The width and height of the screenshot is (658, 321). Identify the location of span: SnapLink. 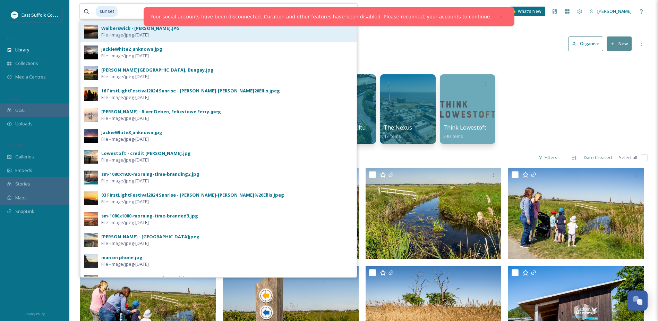
(25, 211).